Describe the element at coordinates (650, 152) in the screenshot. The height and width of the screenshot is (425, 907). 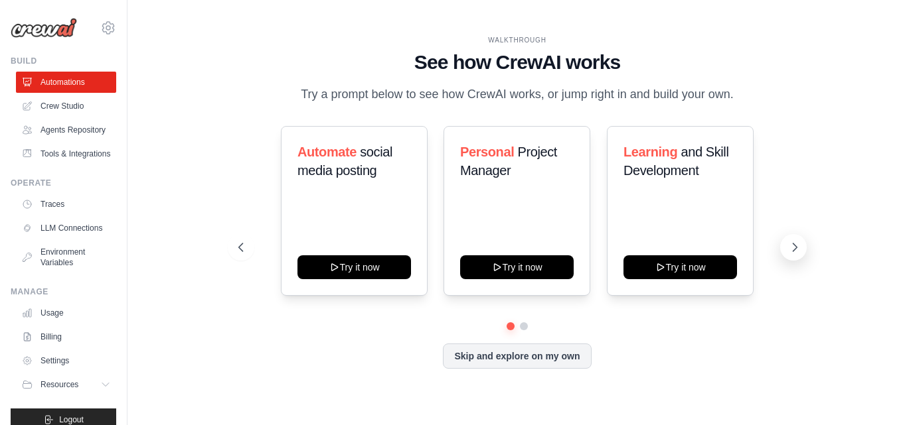
I see `span: Learning` at that location.